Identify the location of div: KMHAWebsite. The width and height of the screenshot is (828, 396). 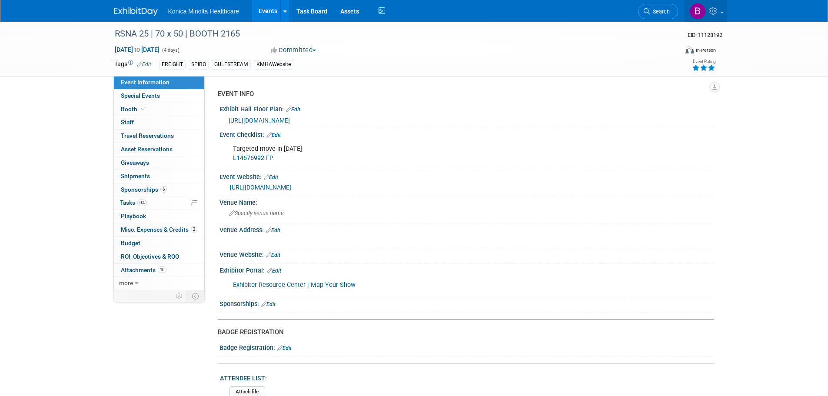
(273, 64).